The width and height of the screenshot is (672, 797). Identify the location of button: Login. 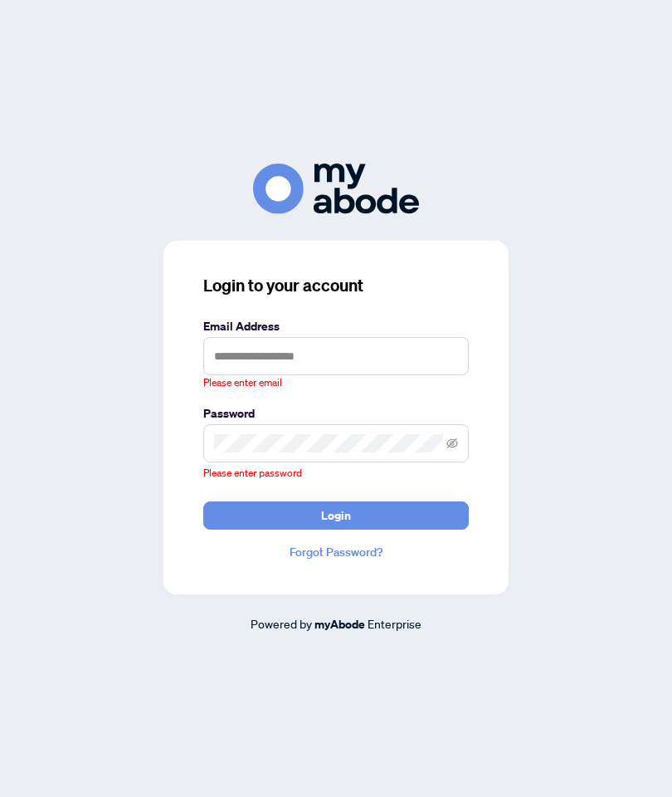
(336, 516).